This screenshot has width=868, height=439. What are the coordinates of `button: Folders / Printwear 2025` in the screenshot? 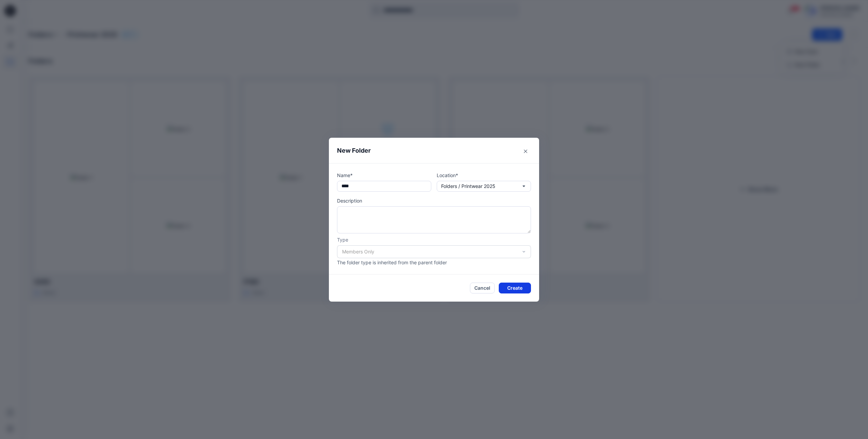 It's located at (484, 186).